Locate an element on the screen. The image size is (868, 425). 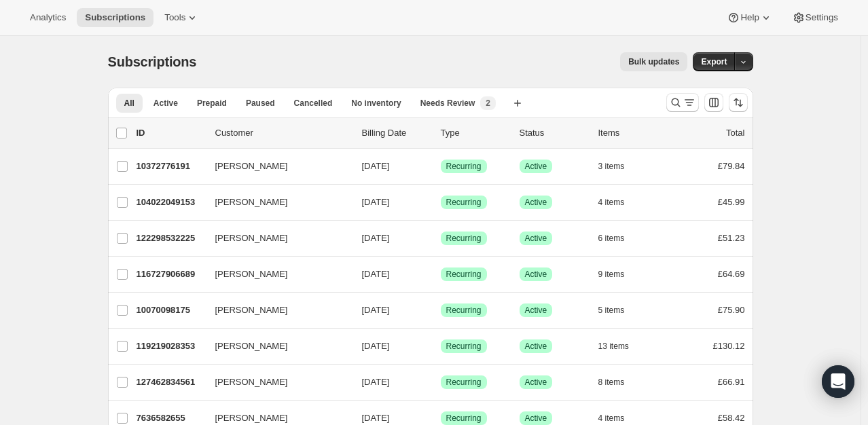
p: Customer is located at coordinates (283, 133).